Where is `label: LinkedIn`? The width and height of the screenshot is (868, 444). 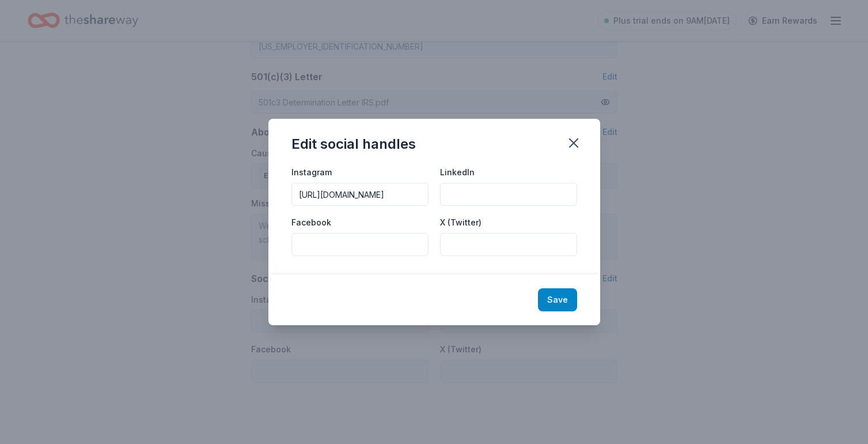
label: LinkedIn is located at coordinates (457, 172).